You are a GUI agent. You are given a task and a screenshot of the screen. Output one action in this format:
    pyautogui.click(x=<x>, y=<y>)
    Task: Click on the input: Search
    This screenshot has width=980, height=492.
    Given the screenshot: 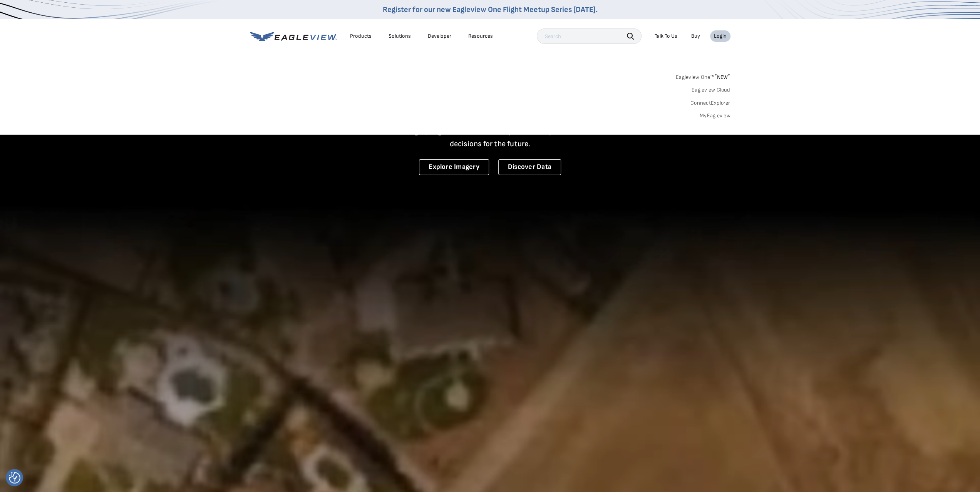 What is the action you would take?
    pyautogui.click(x=589, y=37)
    